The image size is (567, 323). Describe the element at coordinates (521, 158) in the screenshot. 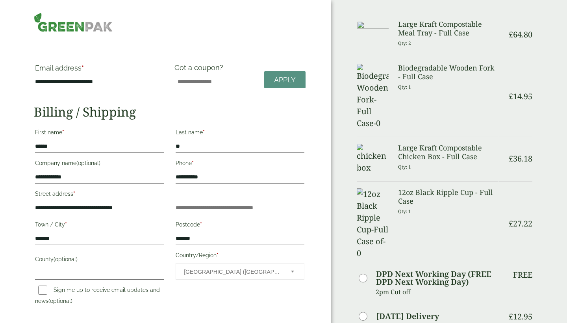

I see `bdi: 36.18` at that location.